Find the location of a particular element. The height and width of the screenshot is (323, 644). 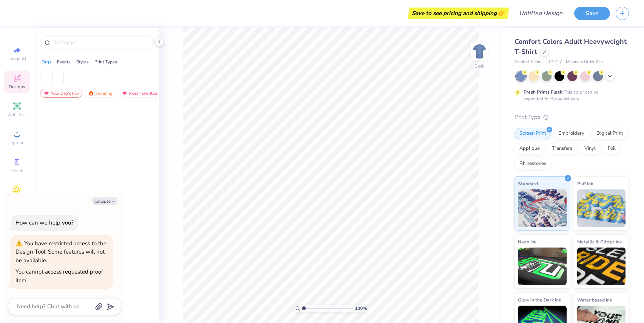

div: Foil is located at coordinates (612, 149).